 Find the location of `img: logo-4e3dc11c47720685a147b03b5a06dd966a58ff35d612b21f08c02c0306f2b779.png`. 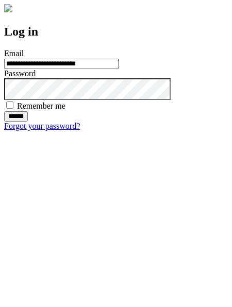

img: logo-4e3dc11c47720685a147b03b5a06dd966a58ff35d612b21f08c02c0306f2b779.png is located at coordinates (8, 8).